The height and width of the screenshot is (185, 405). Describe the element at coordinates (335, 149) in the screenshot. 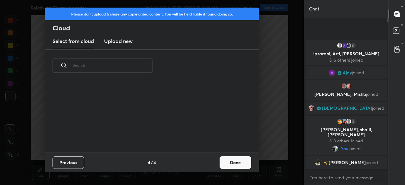

I see `img: 1c77a709700e4161a58d8af47c821b1c.jpg` at that location.